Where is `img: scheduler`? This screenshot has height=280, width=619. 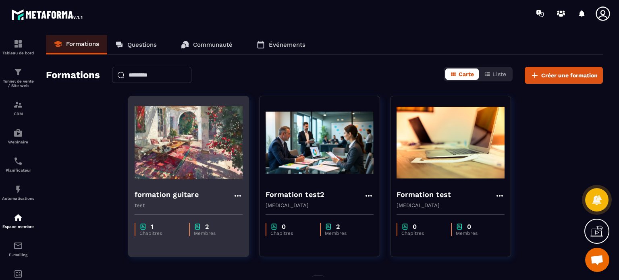
img: scheduler is located at coordinates (18, 161).